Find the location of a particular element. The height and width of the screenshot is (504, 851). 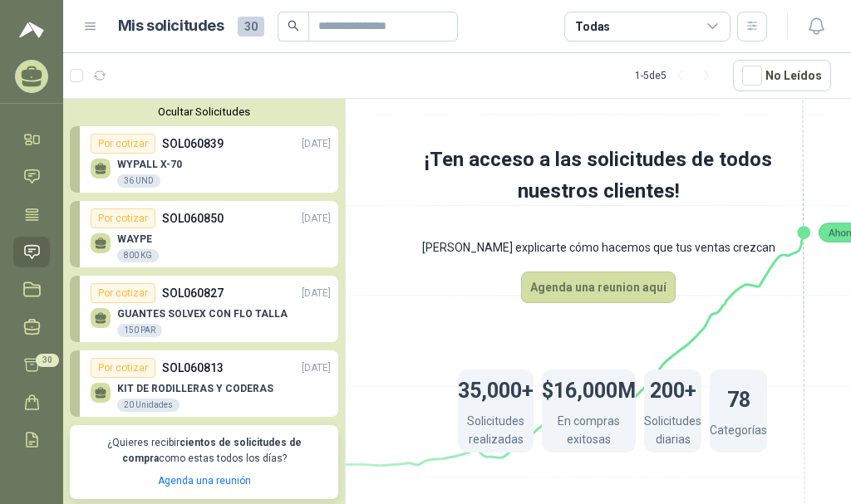

button: Ocultar Solicitudes is located at coordinates (204, 112).